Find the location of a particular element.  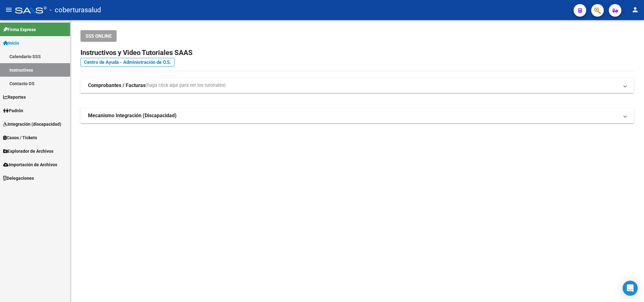

strong: Mecanismo Integración (Discapacidad) is located at coordinates (132, 116).